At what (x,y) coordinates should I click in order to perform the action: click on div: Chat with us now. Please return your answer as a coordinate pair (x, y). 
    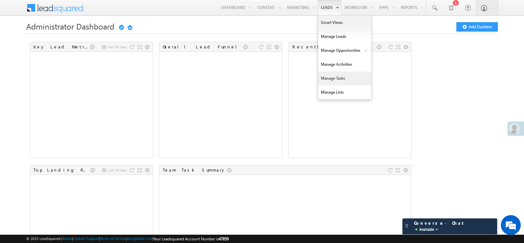
    Looking at the image, I should click on (73, 39).